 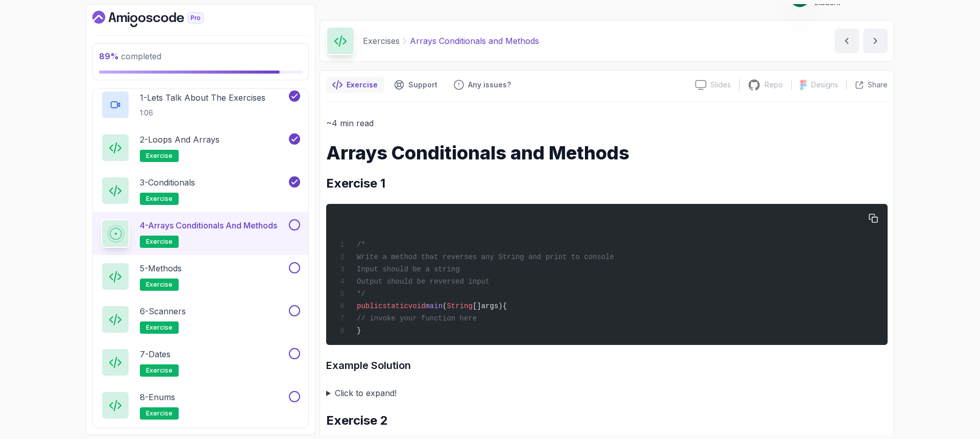 I want to click on h2: Exercise 1, so click(x=607, y=183).